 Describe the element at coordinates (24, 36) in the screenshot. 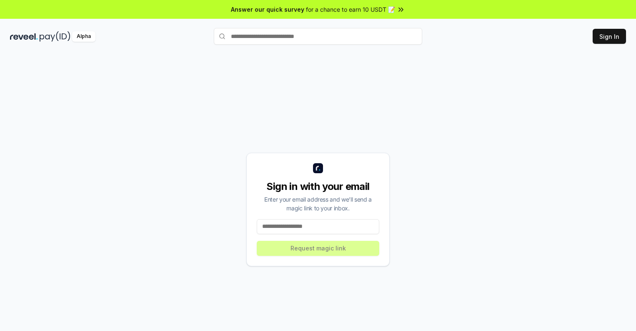

I see `img: reveel_dark` at that location.